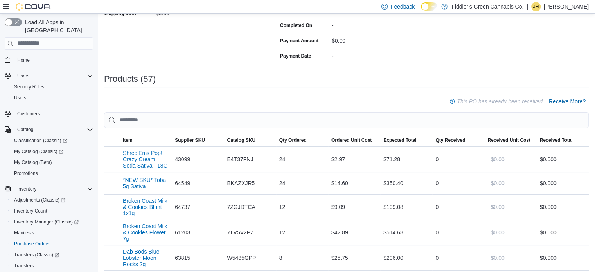 The image size is (595, 272). What do you see at coordinates (302, 207) in the screenshot?
I see `div: 12` at bounding box center [302, 207].